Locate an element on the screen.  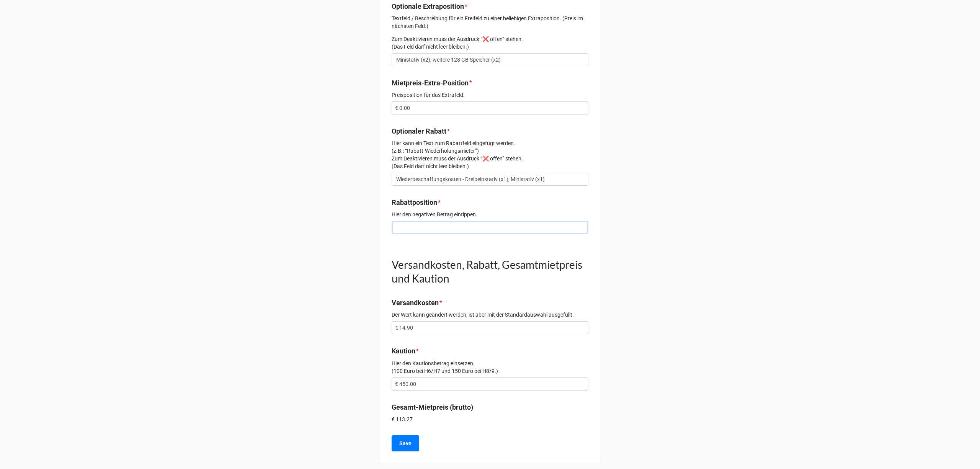
b: Save is located at coordinates (405, 443).